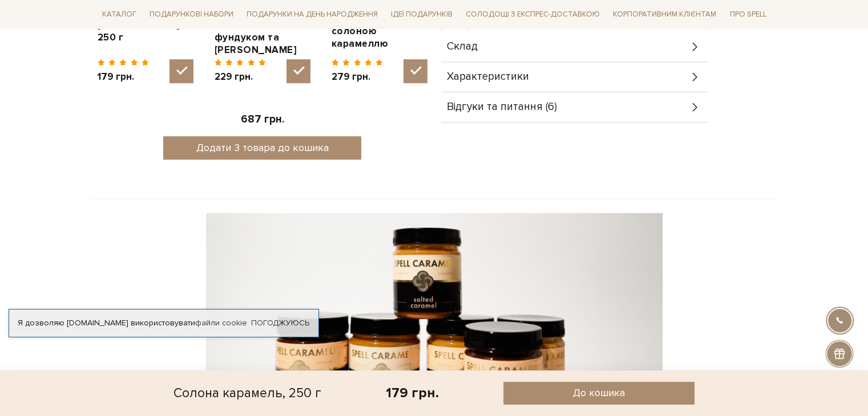 This screenshot has width=868, height=416. I want to click on a: Каталог, so click(119, 14).